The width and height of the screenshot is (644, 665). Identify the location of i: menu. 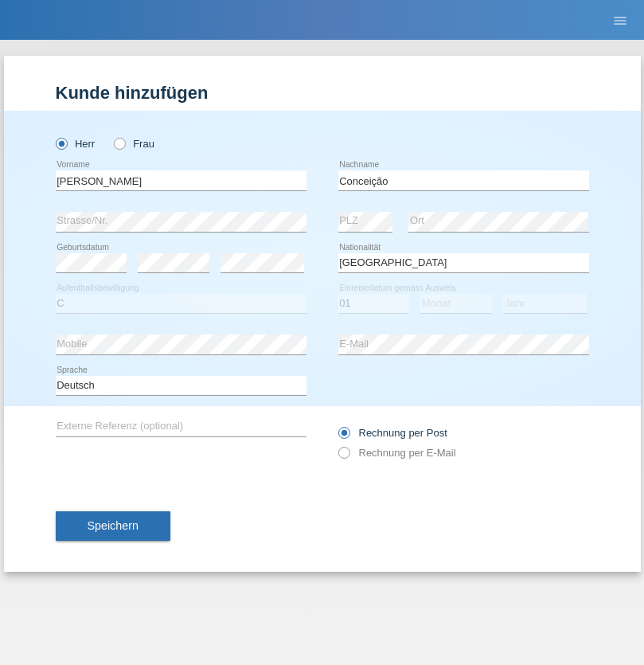
(620, 21).